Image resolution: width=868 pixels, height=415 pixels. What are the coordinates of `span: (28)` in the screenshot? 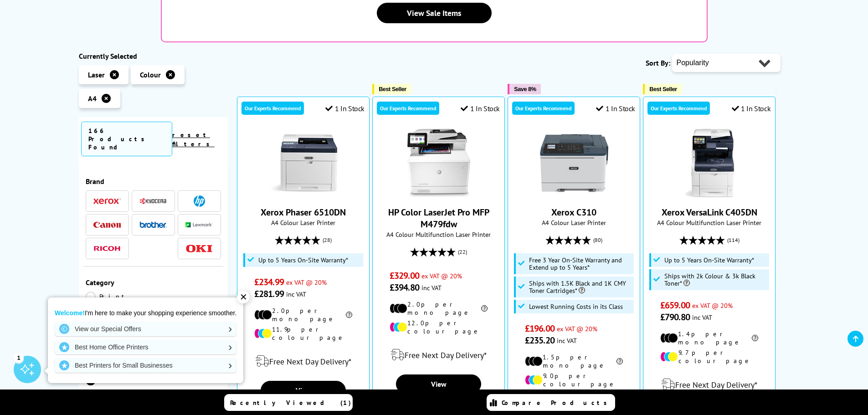 It's located at (327, 240).